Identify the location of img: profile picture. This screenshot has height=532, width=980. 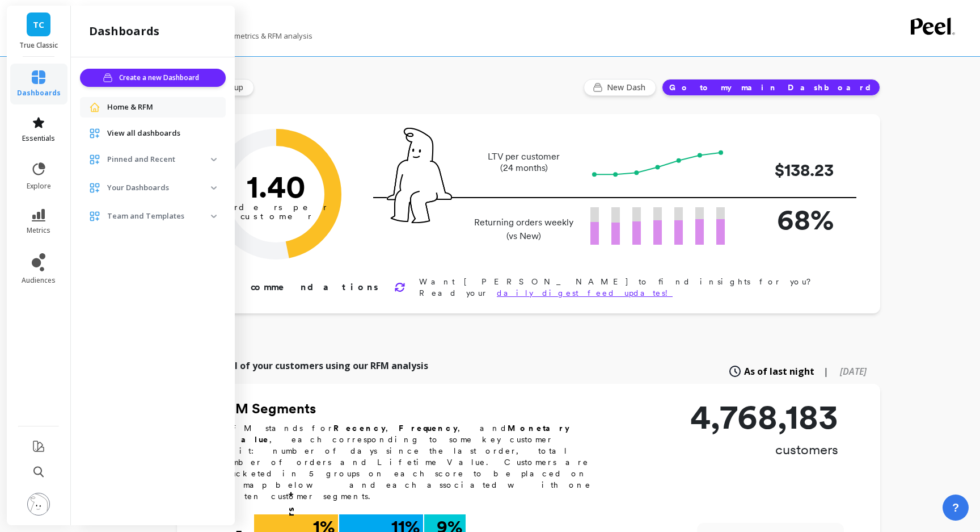
(39, 504).